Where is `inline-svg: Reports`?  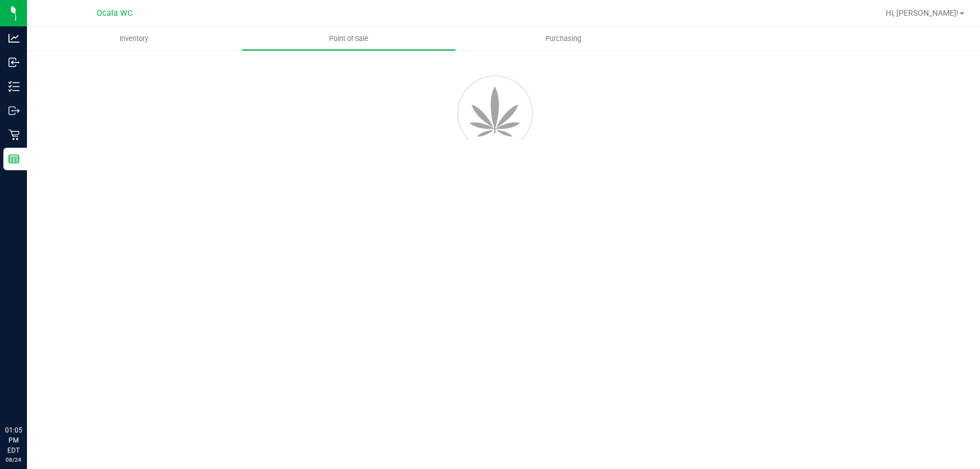 inline-svg: Reports is located at coordinates (14, 159).